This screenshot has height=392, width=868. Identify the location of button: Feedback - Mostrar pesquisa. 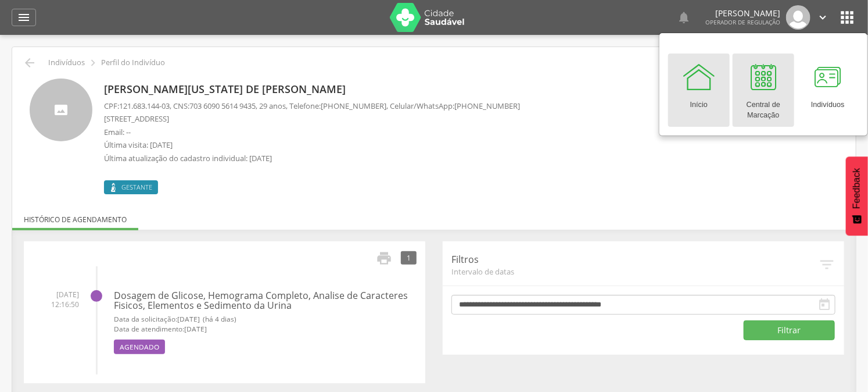
(857, 196).